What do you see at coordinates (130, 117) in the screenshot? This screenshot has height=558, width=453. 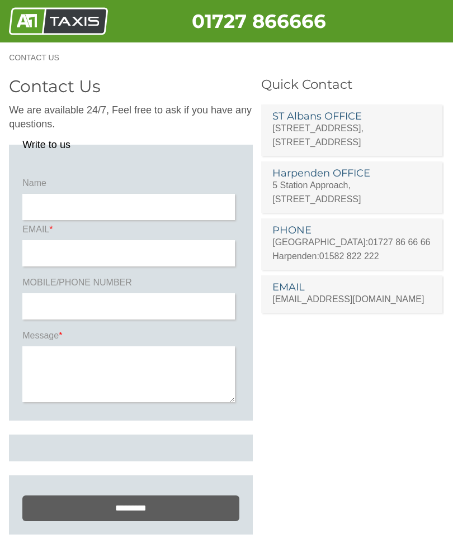 I see `p: We are available 24/7, Feel free to ask if you have any questions.` at bounding box center [130, 117].